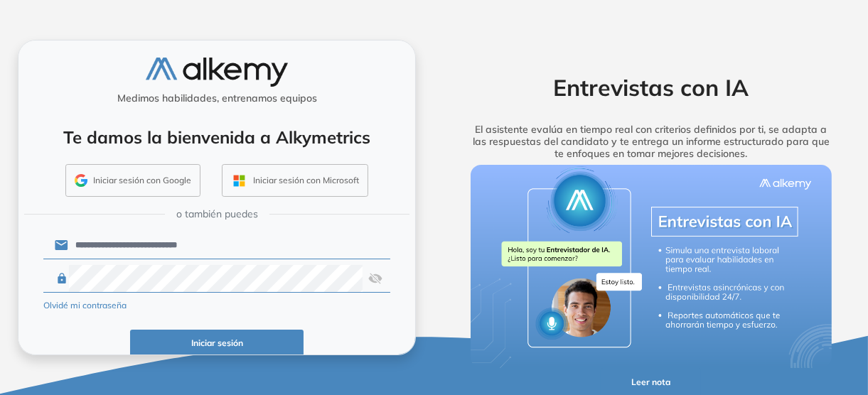 The width and height of the screenshot is (868, 395). What do you see at coordinates (652, 267) in the screenshot?
I see `img: img-more-info` at bounding box center [652, 267].